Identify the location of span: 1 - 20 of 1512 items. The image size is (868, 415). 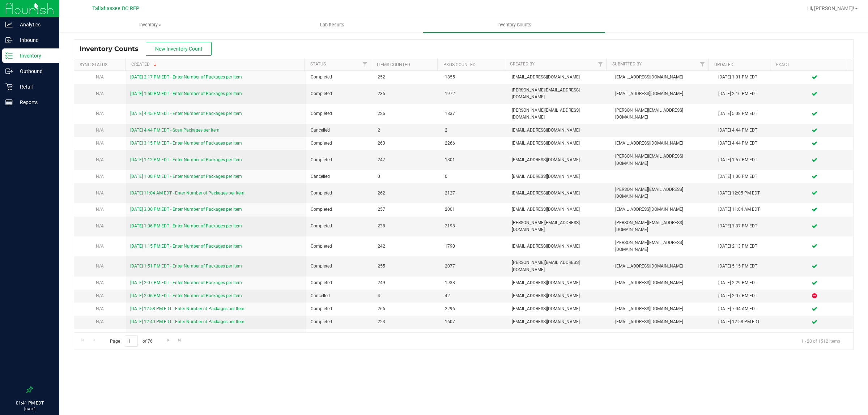
(821, 341).